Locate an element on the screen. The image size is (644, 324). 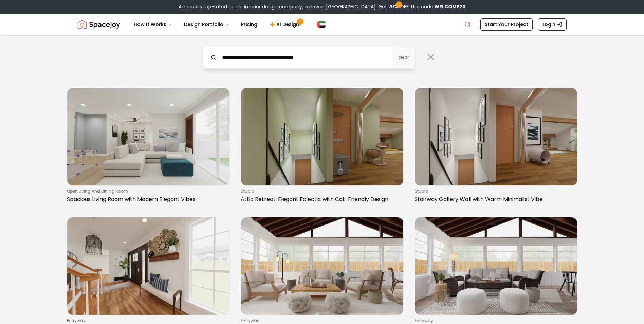
button: clear is located at coordinates (404, 57).